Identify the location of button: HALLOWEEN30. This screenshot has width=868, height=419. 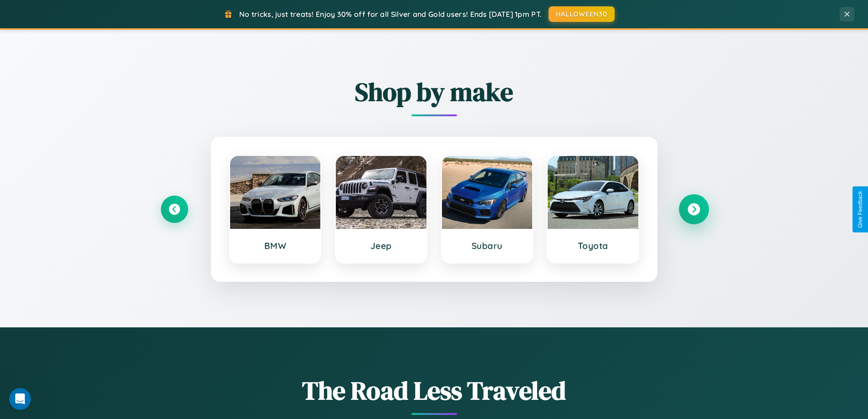
(581, 14).